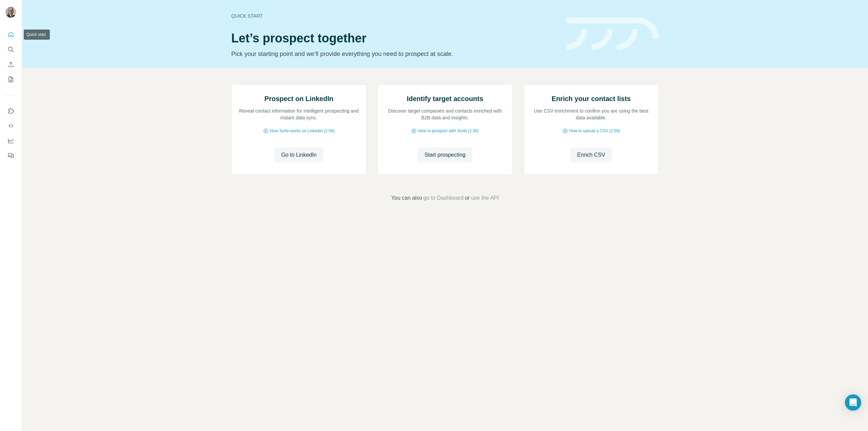 This screenshot has height=431, width=868. Describe the element at coordinates (485, 198) in the screenshot. I see `span: use the API` at that location.